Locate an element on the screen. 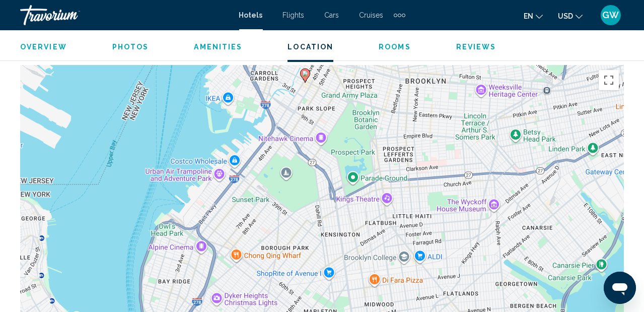 This screenshot has width=644, height=312. button: Extra navigation items is located at coordinates (399, 15).